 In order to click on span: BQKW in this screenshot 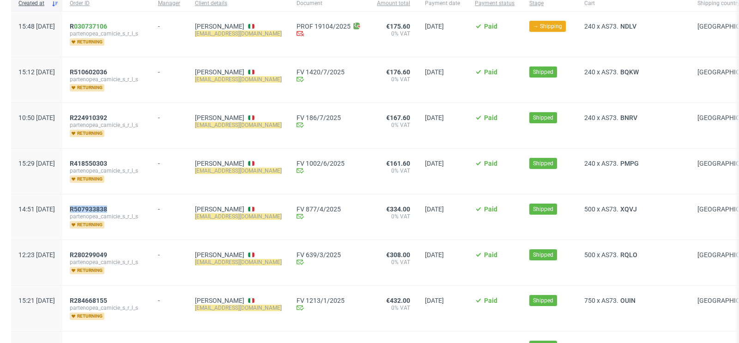, I will do `click(629, 72)`.